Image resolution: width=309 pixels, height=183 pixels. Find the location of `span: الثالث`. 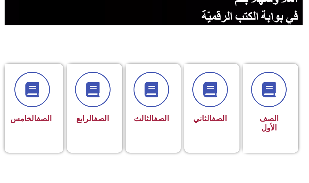

span: الثالث is located at coordinates (151, 119).